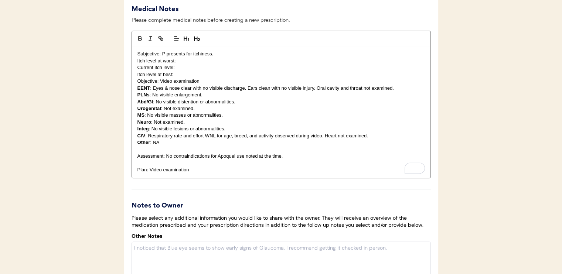  What do you see at coordinates (281, 112) in the screenshot?
I see `div: To enrich screen reader interactions, please activate Accessibility in Grammarly extension settings` at bounding box center [281, 112].